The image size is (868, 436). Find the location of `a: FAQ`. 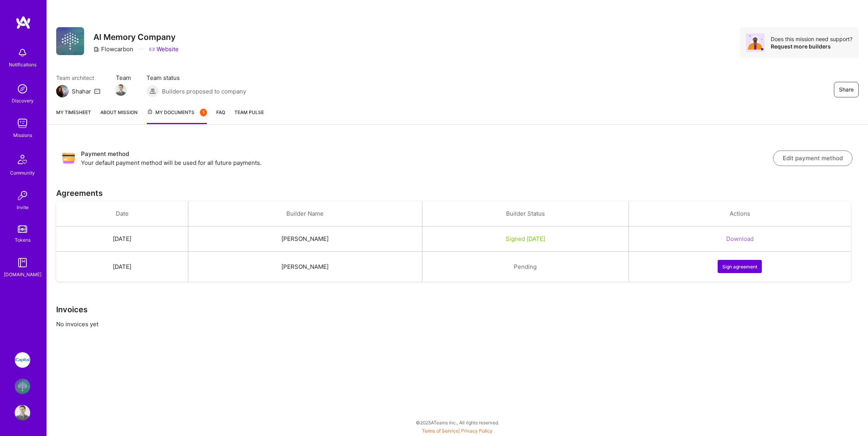

a: FAQ is located at coordinates (220, 116).